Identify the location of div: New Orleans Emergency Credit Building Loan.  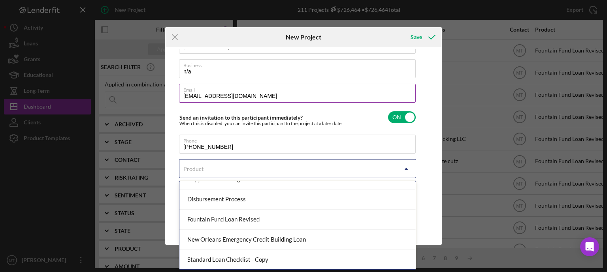
(298, 240).